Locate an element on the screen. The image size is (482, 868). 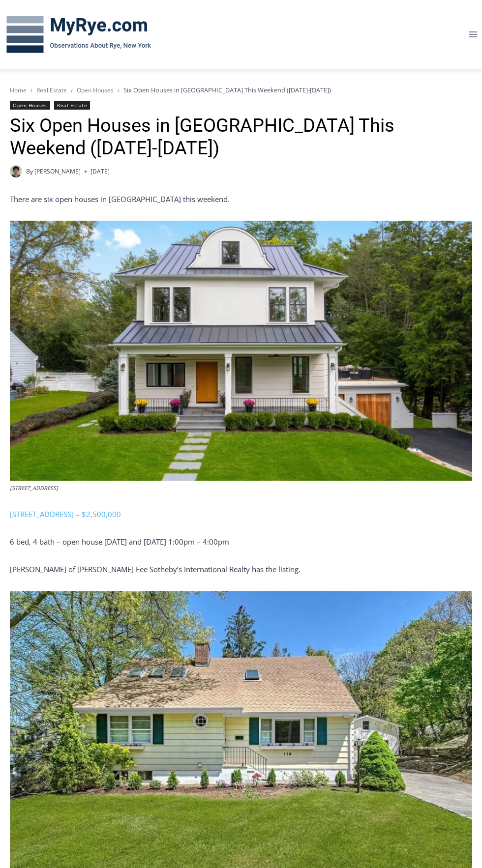
img: Patel, Devan - bio cropped 200x200 is located at coordinates (16, 171).